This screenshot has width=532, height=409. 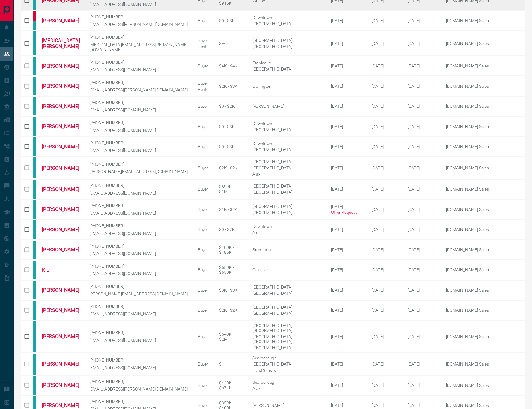 What do you see at coordinates (385, 290) in the screenshot?
I see `div: June 24th 2014, 1:26:28 PM` at bounding box center [385, 290].